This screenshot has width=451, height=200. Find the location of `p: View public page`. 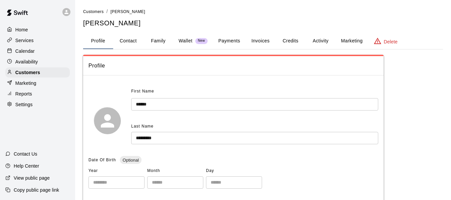

p: View public page is located at coordinates (32, 178).